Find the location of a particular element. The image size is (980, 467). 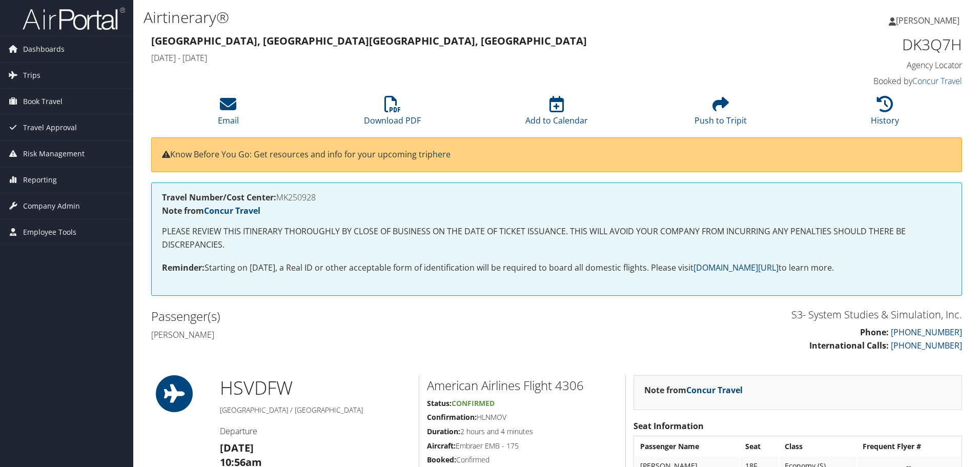

h4: Departure is located at coordinates (315, 431).